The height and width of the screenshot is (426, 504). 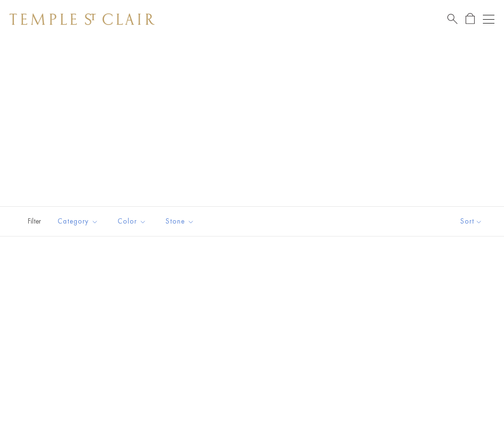 I want to click on button: Color, so click(x=132, y=221).